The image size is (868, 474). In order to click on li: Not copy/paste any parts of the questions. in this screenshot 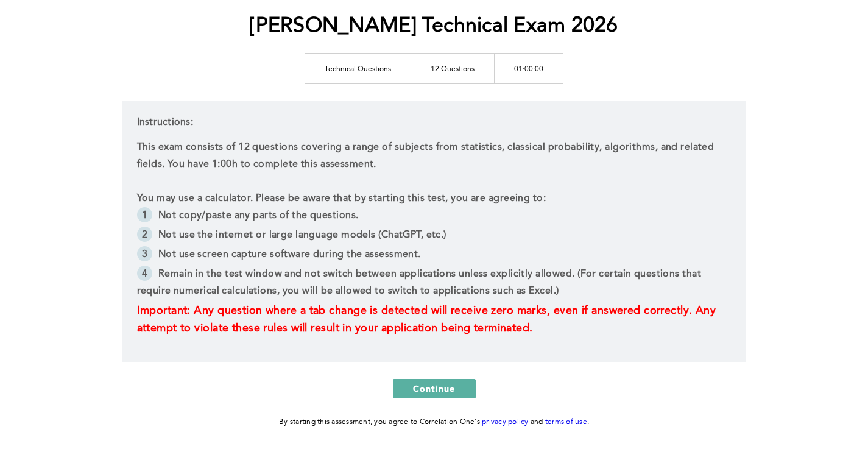, I will do `click(434, 217)`.